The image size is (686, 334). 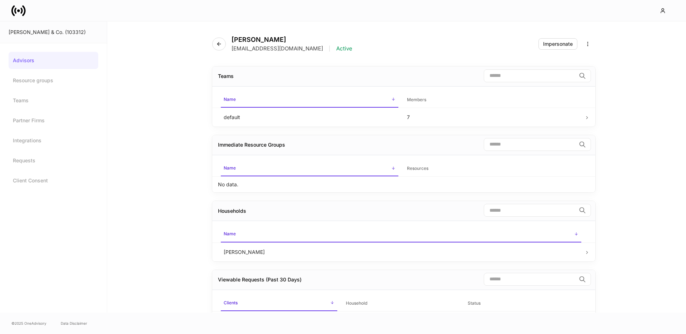 I want to click on p: Active, so click(x=344, y=49).